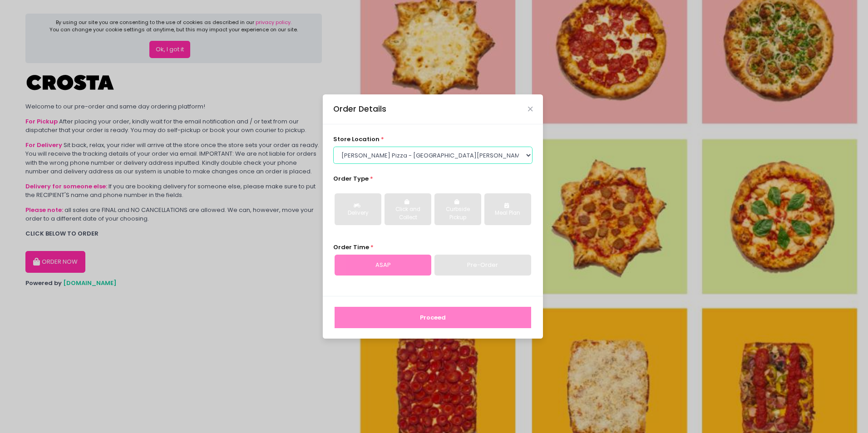  I want to click on button: Proceed, so click(432, 318).